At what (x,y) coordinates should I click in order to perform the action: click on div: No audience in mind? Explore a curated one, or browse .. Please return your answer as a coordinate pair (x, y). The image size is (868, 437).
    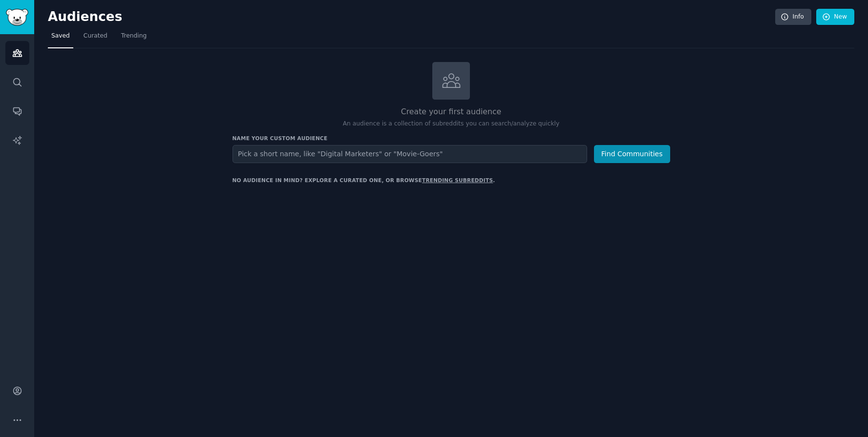
    Looking at the image, I should click on (364, 180).